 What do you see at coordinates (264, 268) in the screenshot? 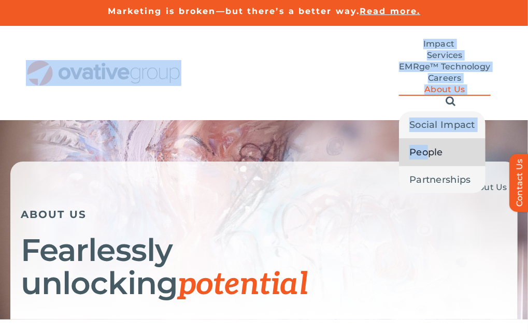
I see `h1: Fearlessly unlocking` at bounding box center [264, 268].